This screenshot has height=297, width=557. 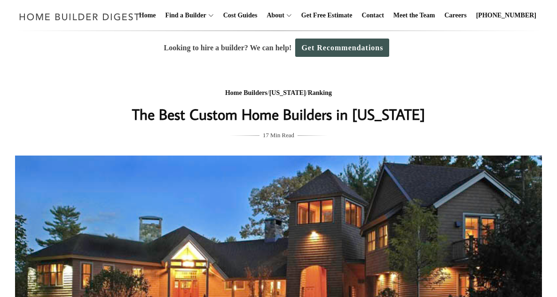 What do you see at coordinates (373, 16) in the screenshot?
I see `a: Contact` at bounding box center [373, 16].